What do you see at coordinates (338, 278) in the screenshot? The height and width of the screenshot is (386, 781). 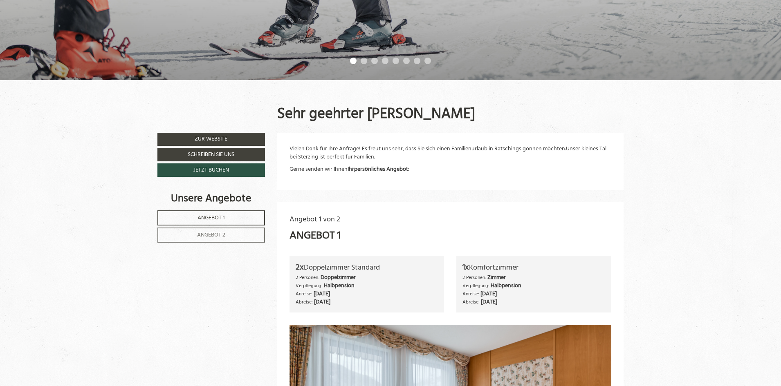 I see `b: Doppelzimmer` at bounding box center [338, 278].